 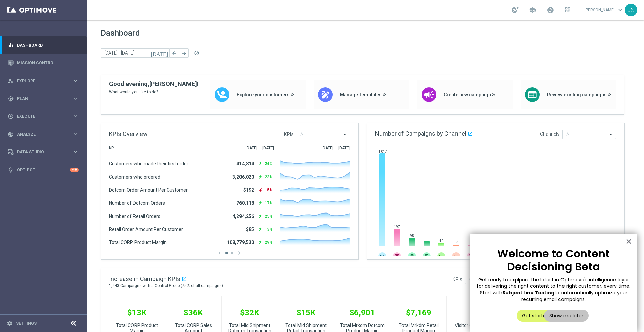 I want to click on p: Welcome to Content Decisioning Beta, so click(x=553, y=260).